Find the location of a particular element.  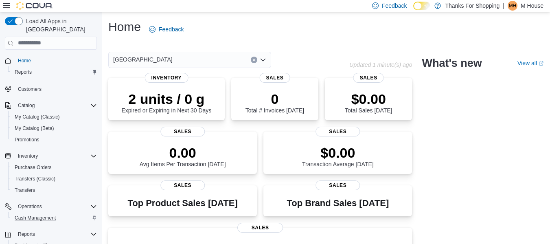

a: Reports is located at coordinates (23, 72).